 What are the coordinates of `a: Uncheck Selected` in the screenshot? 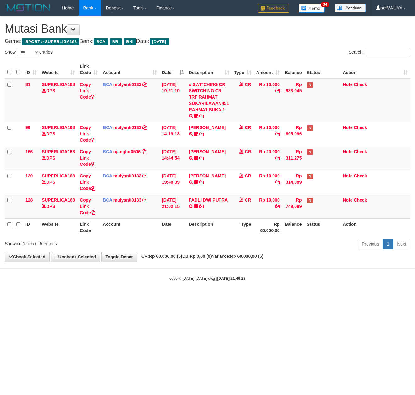 It's located at (75, 257).